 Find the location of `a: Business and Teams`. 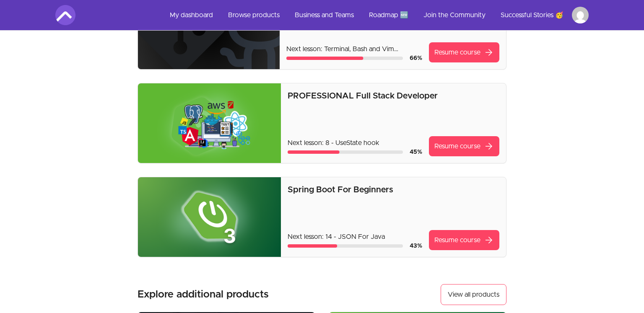

a: Business and Teams is located at coordinates (324, 15).